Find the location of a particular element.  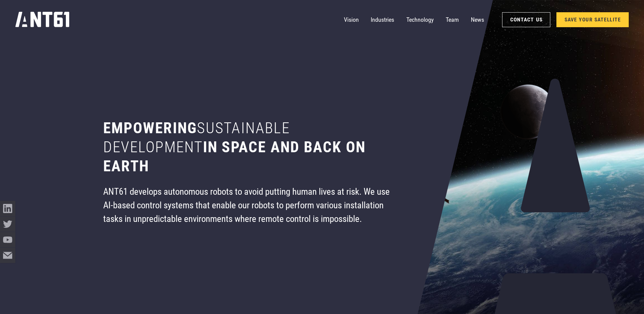

a: Technology is located at coordinates (420, 20).